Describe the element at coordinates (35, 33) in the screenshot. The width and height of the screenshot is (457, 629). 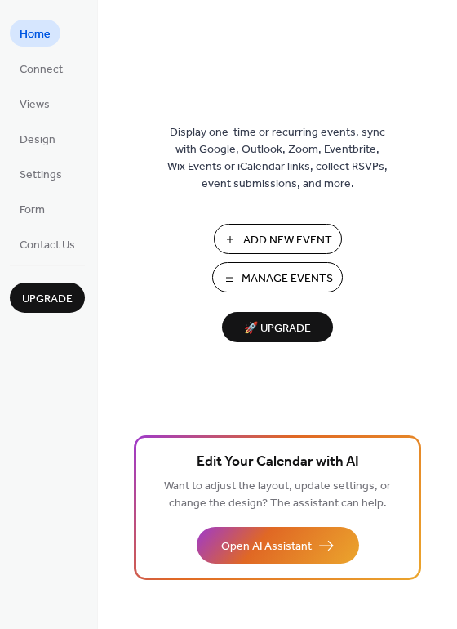
I see `a: Home` at that location.